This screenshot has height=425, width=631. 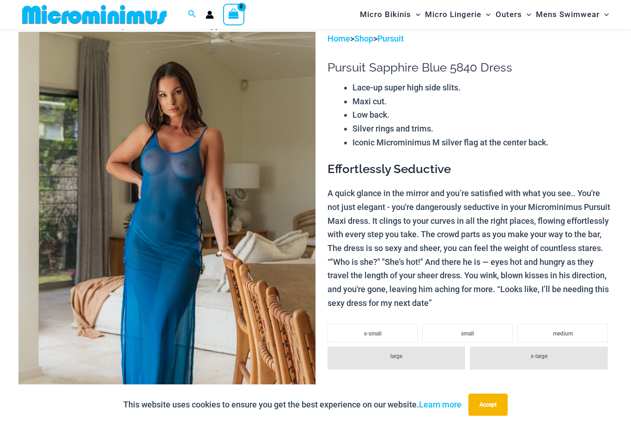 I want to click on li: Maxi cut., so click(x=482, y=102).